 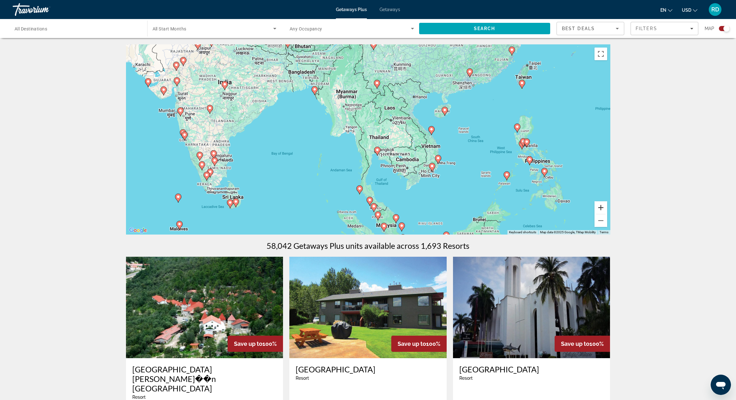 I want to click on span: Filters, so click(x=647, y=29).